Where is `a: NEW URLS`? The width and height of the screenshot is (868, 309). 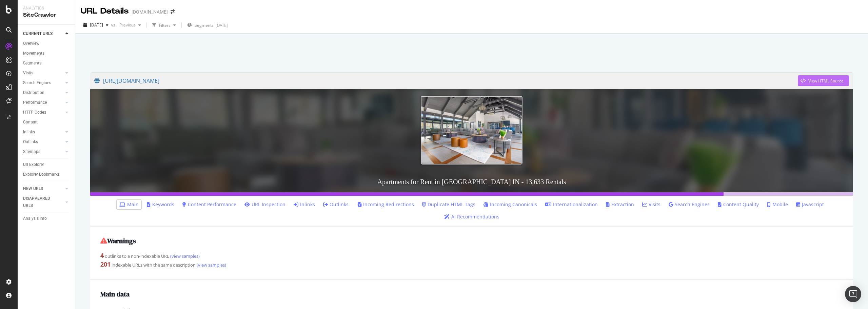
a: NEW URLS is located at coordinates (43, 188).